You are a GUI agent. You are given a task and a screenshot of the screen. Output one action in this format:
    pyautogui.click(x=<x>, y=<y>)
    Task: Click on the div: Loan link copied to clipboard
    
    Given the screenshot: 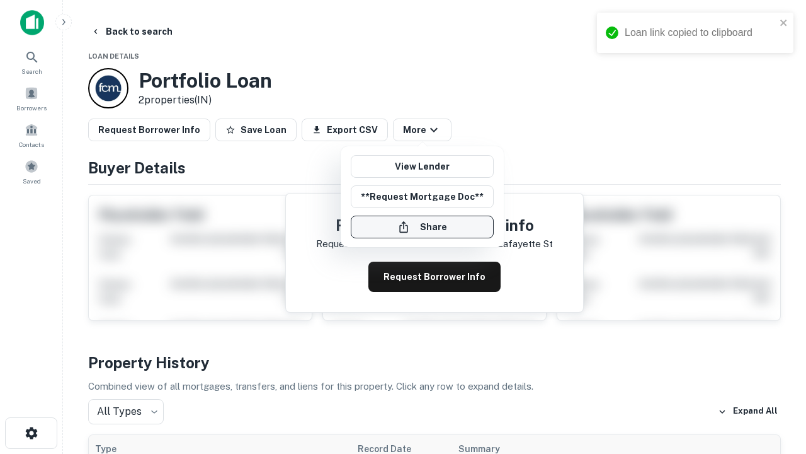 What is the action you would take?
    pyautogui.click(x=701, y=33)
    